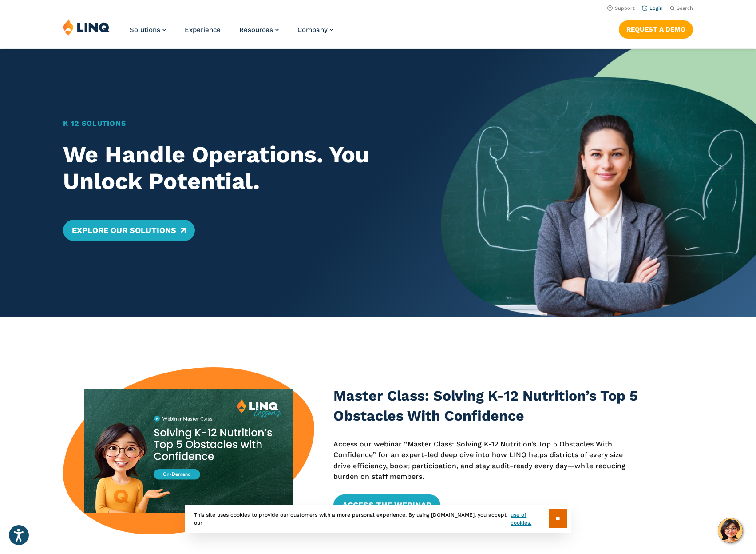 The height and width of the screenshot is (554, 756). What do you see at coordinates (486, 406) in the screenshot?
I see `h3: Master Class: Solving K-12 Nutrition’s Top 5 Obstacles With Confidence` at bounding box center [486, 406].